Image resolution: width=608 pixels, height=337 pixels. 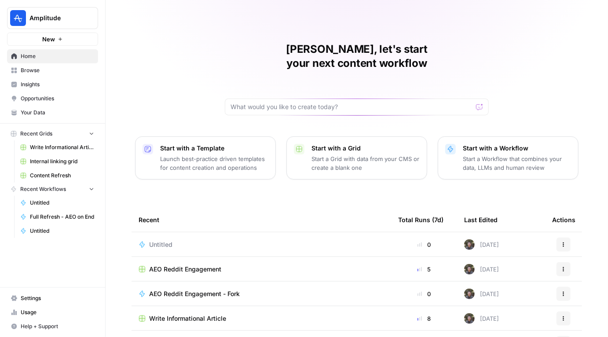 I want to click on span: AEO Reddit Engagement, so click(x=185, y=269).